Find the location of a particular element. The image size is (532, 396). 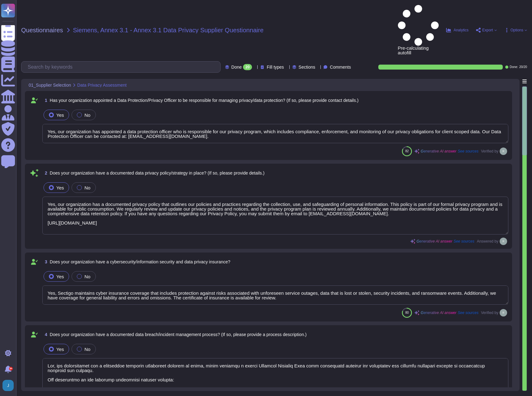

span: Does your organization have a documented data privacy policy/strategy in place? (If so, please pr... is located at coordinates (157, 173).